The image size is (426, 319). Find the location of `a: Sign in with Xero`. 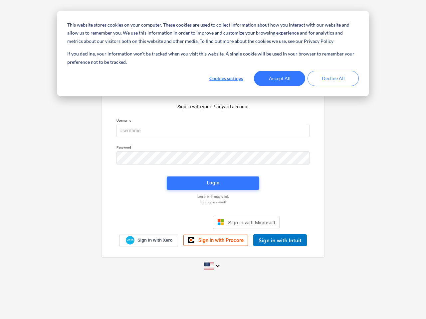

a: Sign in with Xero is located at coordinates (149, 240).